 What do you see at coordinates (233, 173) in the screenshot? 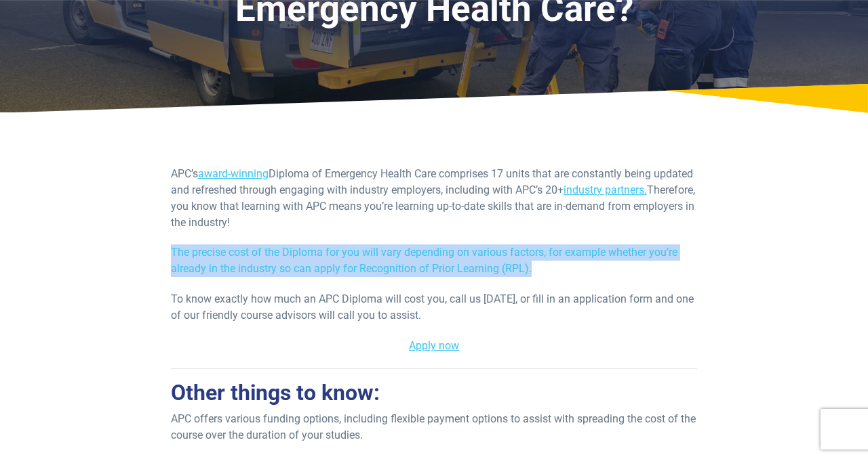
I see `a: award-winning` at bounding box center [233, 173].